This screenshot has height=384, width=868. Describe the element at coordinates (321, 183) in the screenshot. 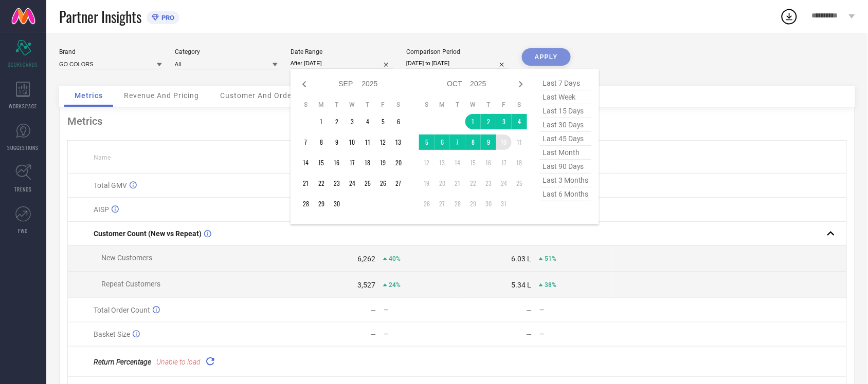

I see `td: Mon Sep 22 2025` at that location.